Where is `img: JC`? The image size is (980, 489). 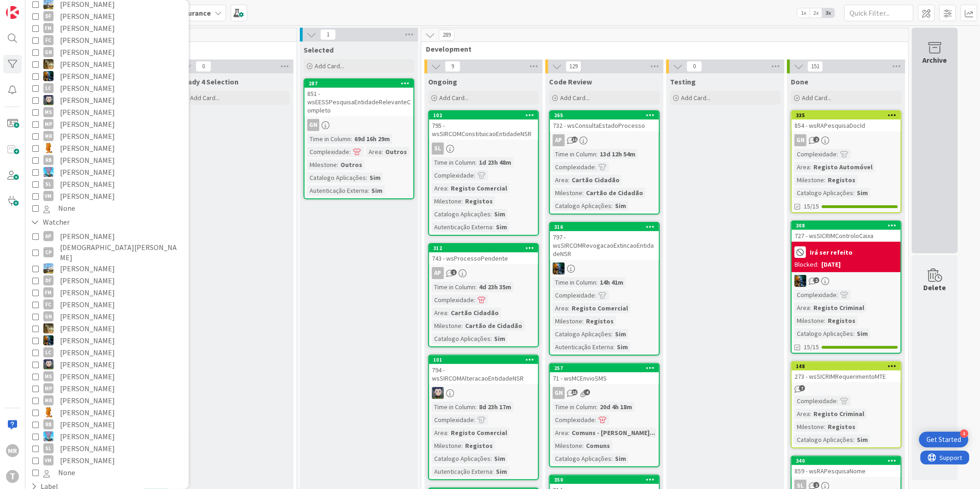
img: JC is located at coordinates (49, 64).